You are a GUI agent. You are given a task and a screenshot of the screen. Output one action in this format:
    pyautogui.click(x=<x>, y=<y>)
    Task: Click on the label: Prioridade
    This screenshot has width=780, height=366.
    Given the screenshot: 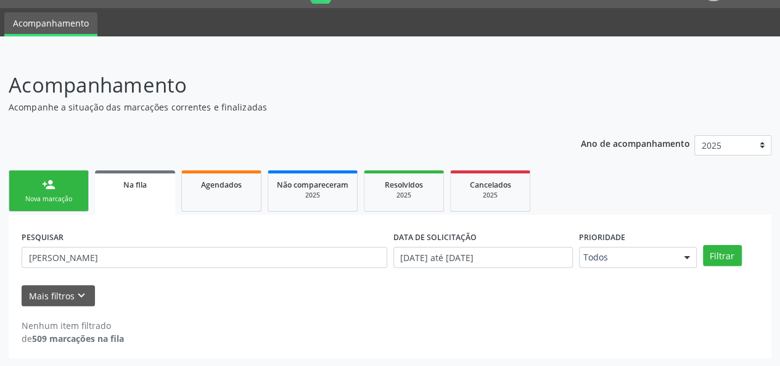 What is the action you would take?
    pyautogui.click(x=602, y=237)
    